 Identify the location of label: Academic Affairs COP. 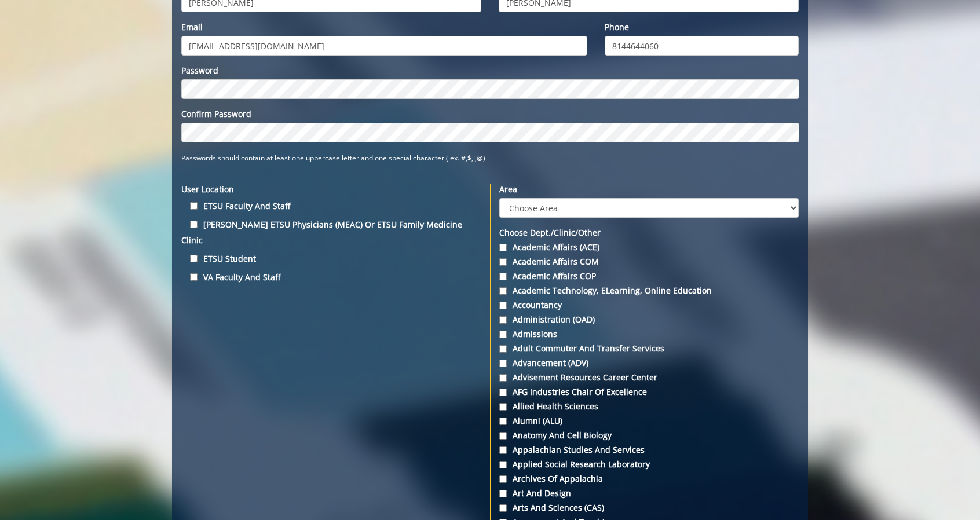
(649, 276).